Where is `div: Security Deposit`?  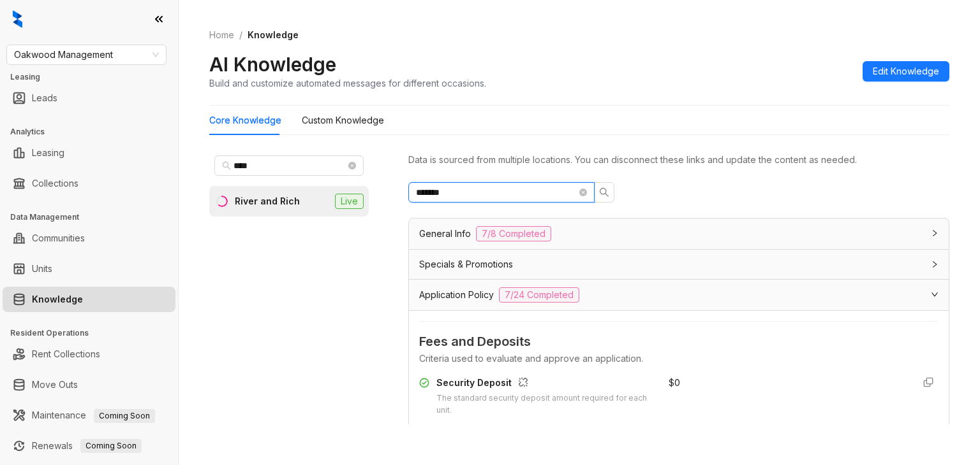 div: Security Deposit is located at coordinates (545, 384).